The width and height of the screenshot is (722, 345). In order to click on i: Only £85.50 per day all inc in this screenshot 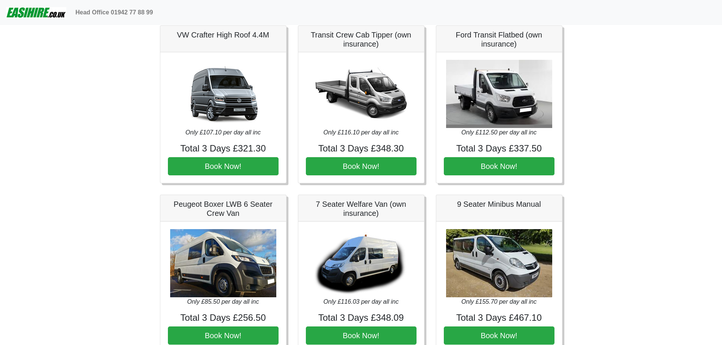, I will do `click(223, 302)`.